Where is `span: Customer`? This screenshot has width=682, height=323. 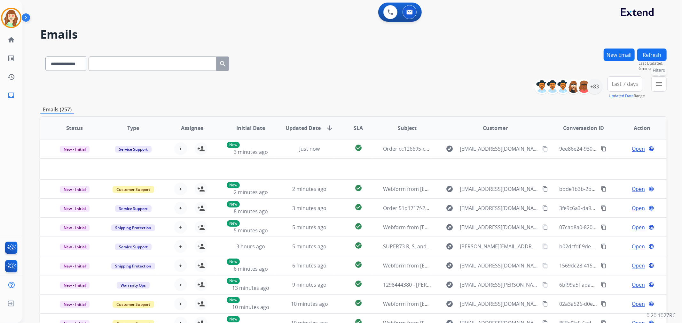 span: Customer is located at coordinates (495, 128).